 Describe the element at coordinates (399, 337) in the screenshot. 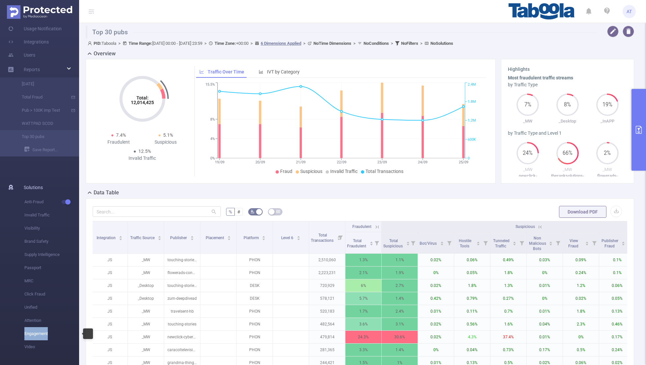

I see `p: 30.6%` at that location.